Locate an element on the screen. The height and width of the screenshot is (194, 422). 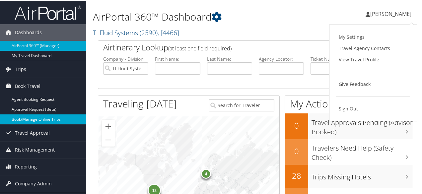
span: Travel Approval is located at coordinates (32, 132).